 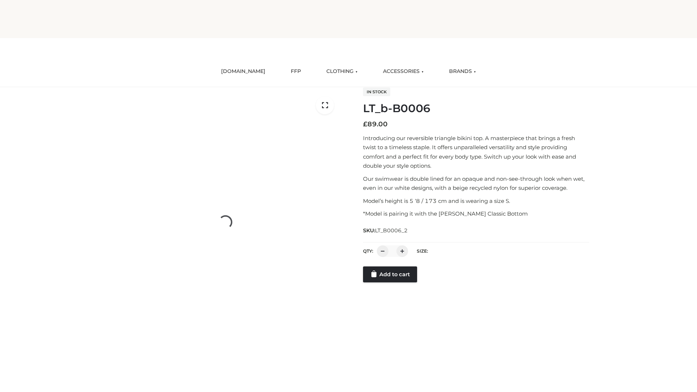 What do you see at coordinates (391, 231) in the screenshot?
I see `span: LT_B0006_2` at bounding box center [391, 231].